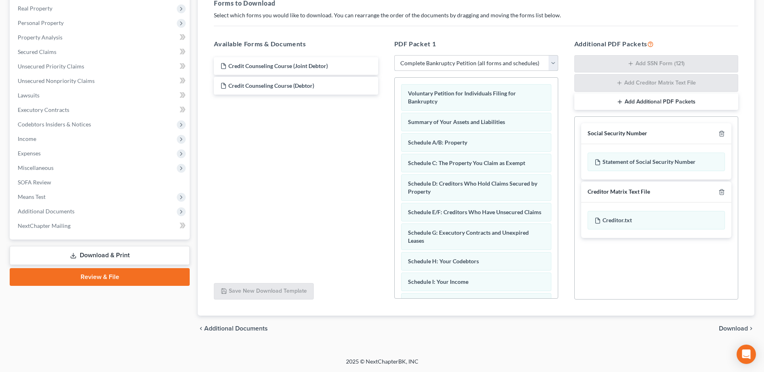 The height and width of the screenshot is (372, 764). Describe the element at coordinates (31, 197) in the screenshot. I see `span: Means Test` at that location.